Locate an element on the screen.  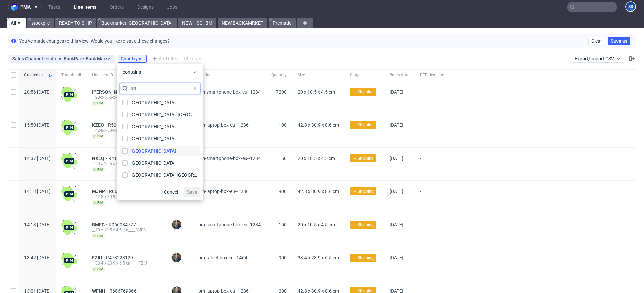
span: 7200 is located at coordinates (281, 92).